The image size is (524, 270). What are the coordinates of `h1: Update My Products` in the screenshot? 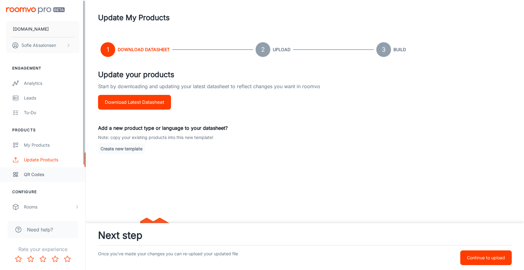 It's located at (134, 18).